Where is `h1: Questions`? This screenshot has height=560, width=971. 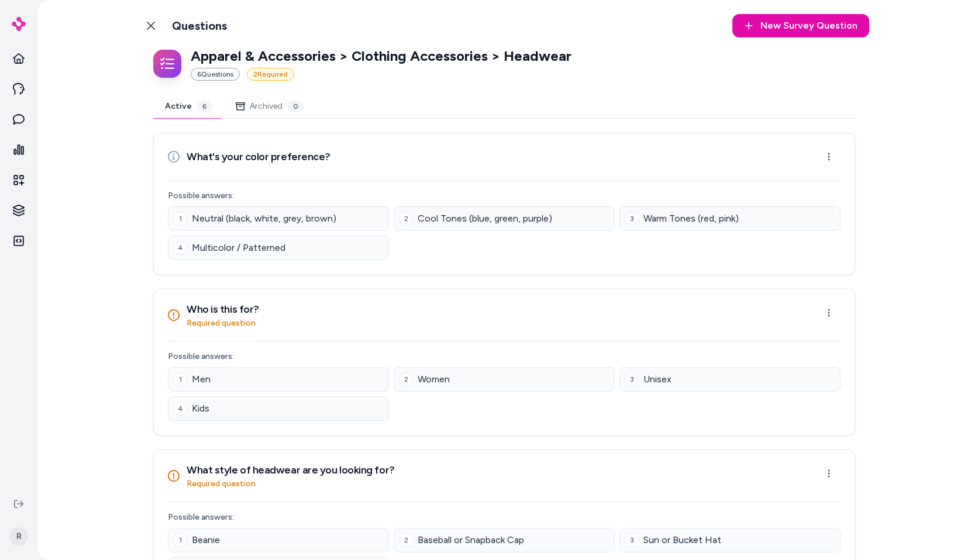
h1: Questions is located at coordinates (199, 25).